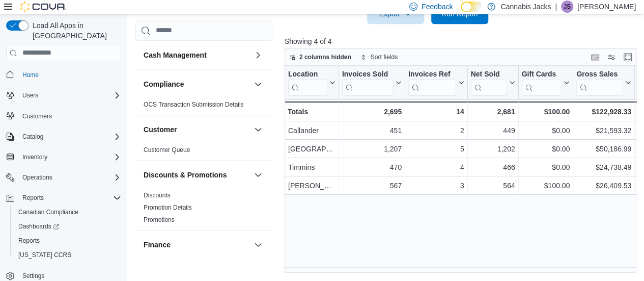 The height and width of the screenshot is (281, 644). What do you see at coordinates (525, 7) in the screenshot?
I see `p: Cannabis Jacks` at bounding box center [525, 7].